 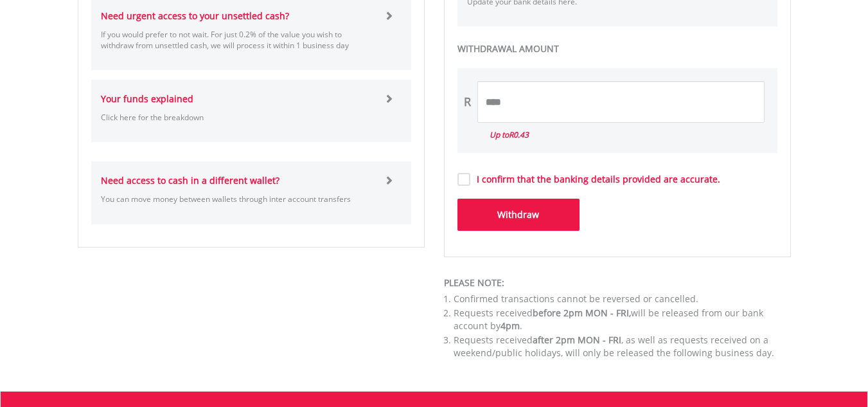 I want to click on a: Need access to cash in a different wallet? You can move money between wallets through inter accou..., so click(x=251, y=192).